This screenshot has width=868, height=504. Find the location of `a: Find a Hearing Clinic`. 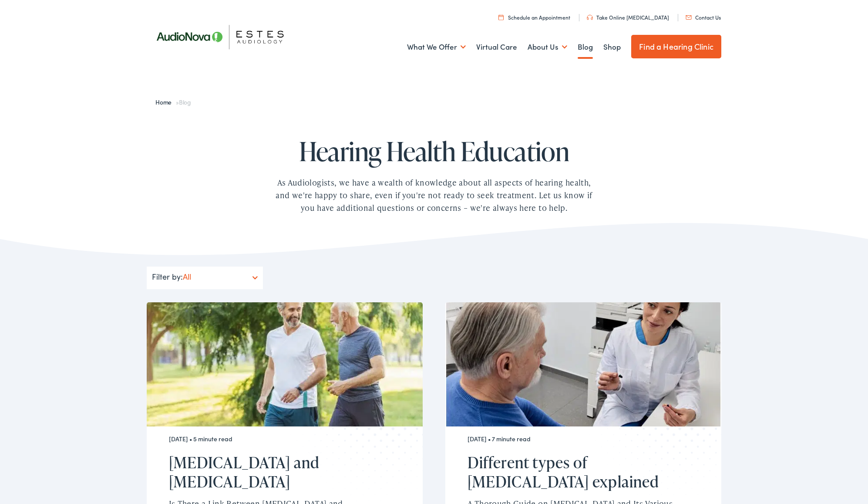

a: Find a Hearing Clinic is located at coordinates (676, 46).